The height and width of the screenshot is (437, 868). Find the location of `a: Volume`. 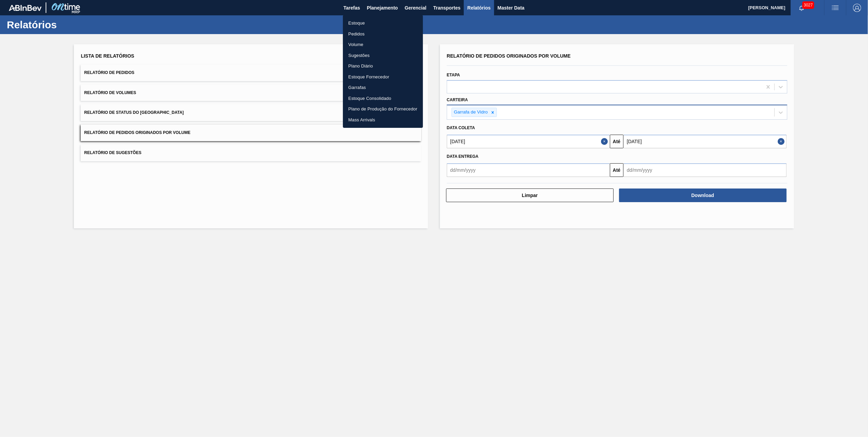

a: Volume is located at coordinates (383, 44).